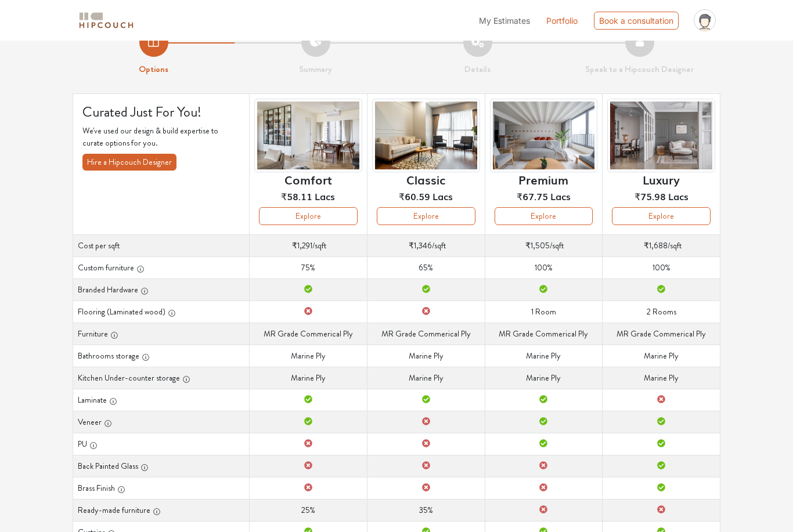 This screenshot has height=532, width=793. Describe the element at coordinates (661, 180) in the screenshot. I see `h6: Luxury` at that location.